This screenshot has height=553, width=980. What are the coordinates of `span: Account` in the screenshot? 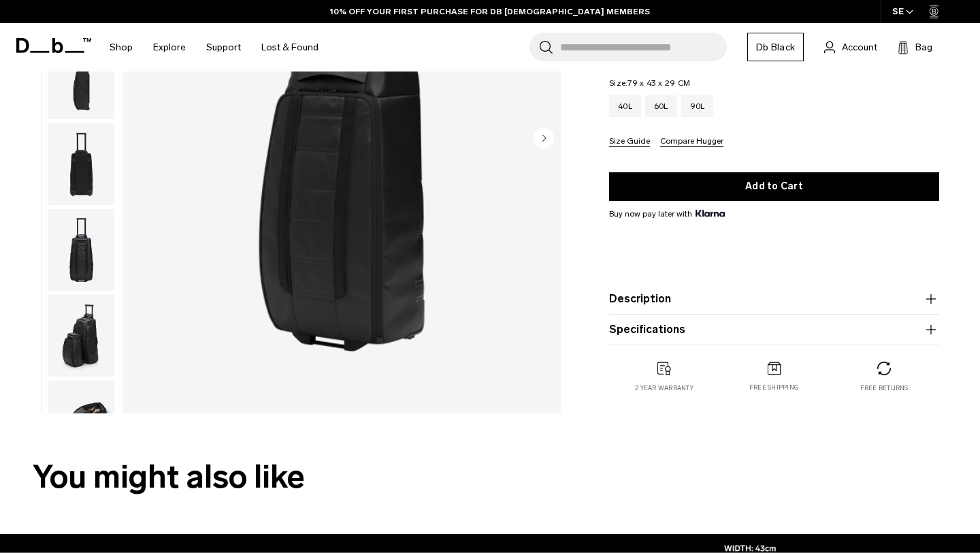 It's located at (859, 47).